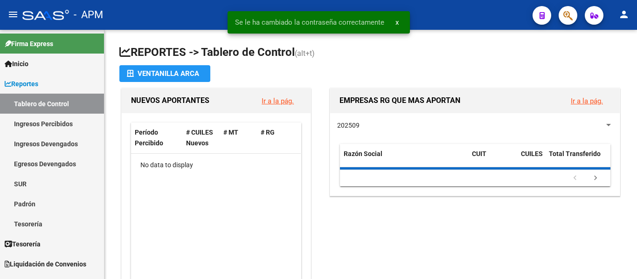 The height and width of the screenshot is (279, 637). What do you see at coordinates (238, 138) in the screenshot?
I see `datatable-header-cell: # MT` at bounding box center [238, 138].